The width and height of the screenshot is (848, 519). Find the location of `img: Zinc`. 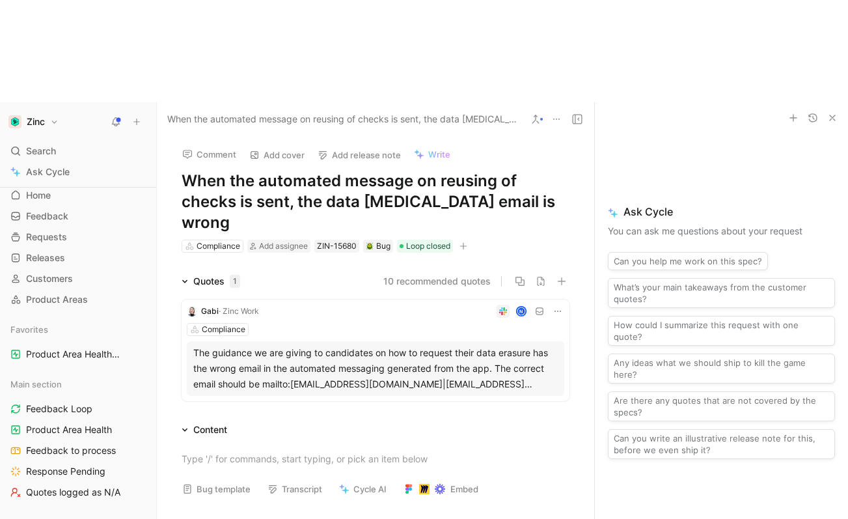

img: Zinc is located at coordinates (15, 122).